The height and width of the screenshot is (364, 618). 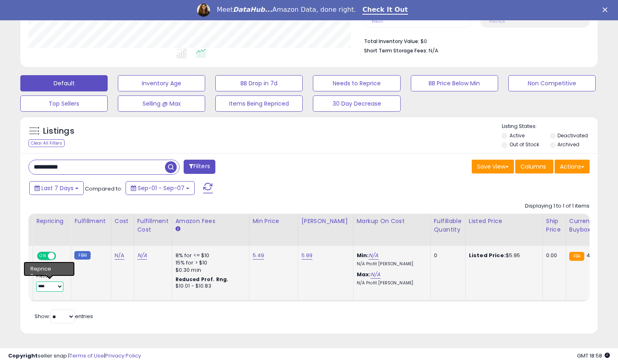 I want to click on div: $10.01 - $10.83, so click(x=209, y=286).